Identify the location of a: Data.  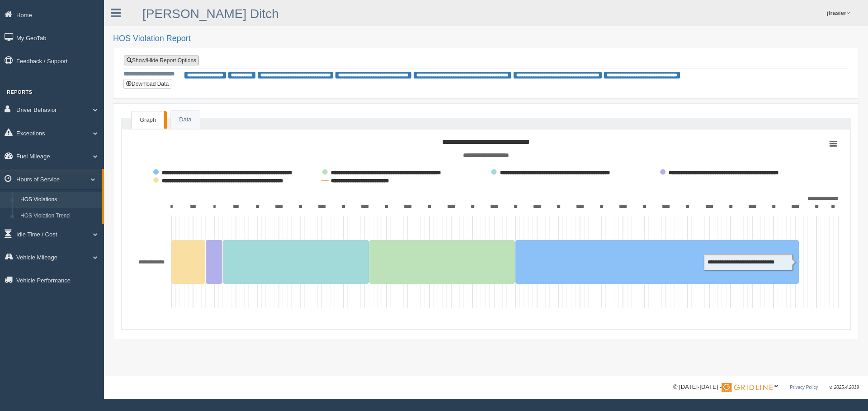
(185, 120).